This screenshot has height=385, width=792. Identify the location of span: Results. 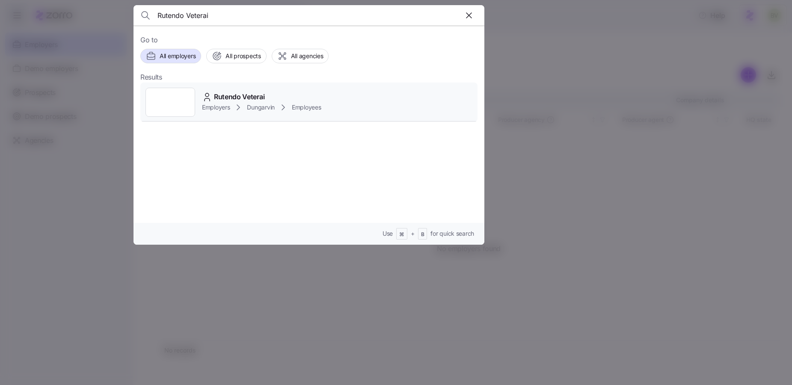
(151, 77).